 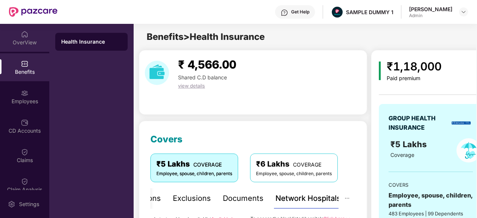 I want to click on div: ₹5 Lakhs, so click(x=194, y=164).